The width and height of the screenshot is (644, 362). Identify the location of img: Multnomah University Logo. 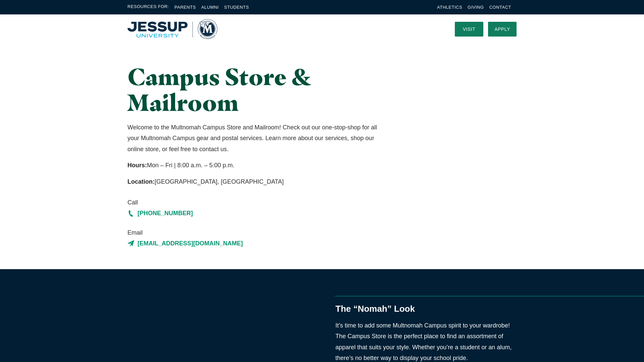
(172, 29).